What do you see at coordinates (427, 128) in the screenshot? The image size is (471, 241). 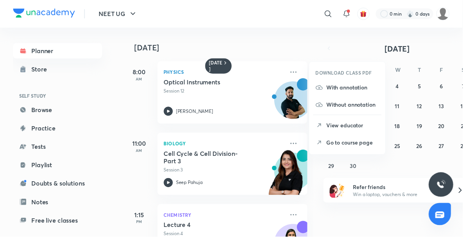 I see `abbr: June 19, 2025` at bounding box center [427, 128].